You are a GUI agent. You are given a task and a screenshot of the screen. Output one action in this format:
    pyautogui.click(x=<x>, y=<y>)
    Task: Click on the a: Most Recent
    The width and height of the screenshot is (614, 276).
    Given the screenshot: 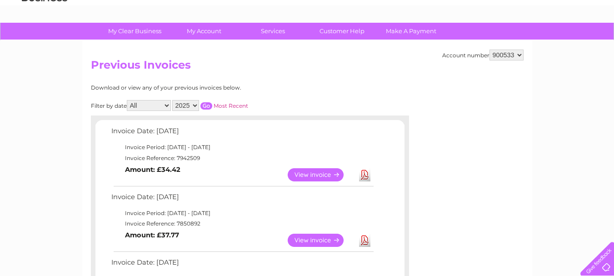 What is the action you would take?
    pyautogui.click(x=231, y=105)
    